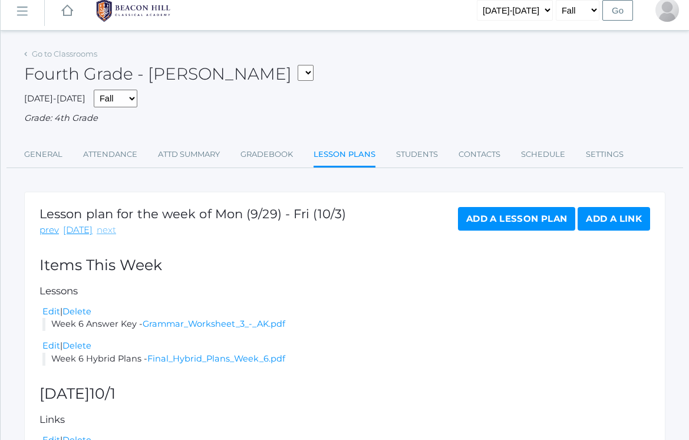 This screenshot has width=689, height=440. What do you see at coordinates (193, 213) in the screenshot?
I see `h1: Lesson plan for the week of Mon (9/29) - Fri (10/3)` at bounding box center [193, 213].